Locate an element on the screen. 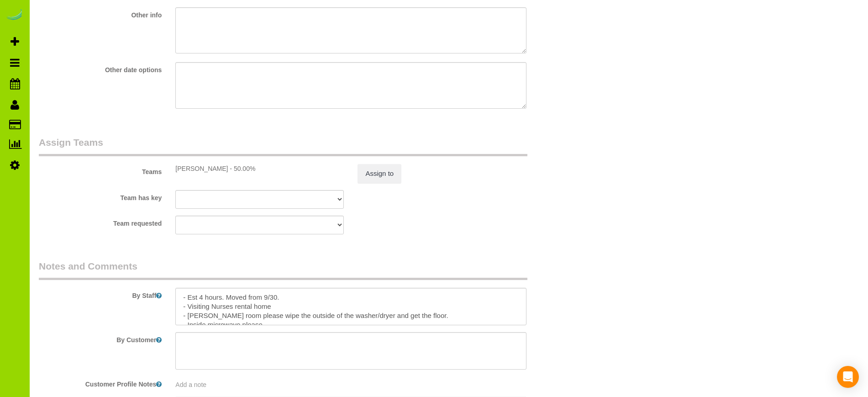  label: Teams is located at coordinates (100, 170).